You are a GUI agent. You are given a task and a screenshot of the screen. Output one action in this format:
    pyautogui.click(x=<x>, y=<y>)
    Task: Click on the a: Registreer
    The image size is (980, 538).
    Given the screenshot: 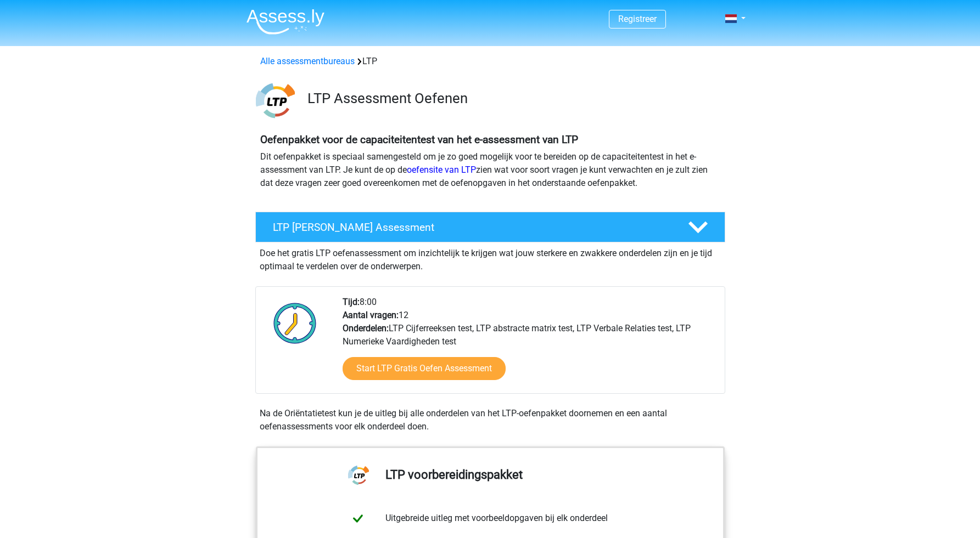 What is the action you would take?
    pyautogui.click(x=637, y=19)
    